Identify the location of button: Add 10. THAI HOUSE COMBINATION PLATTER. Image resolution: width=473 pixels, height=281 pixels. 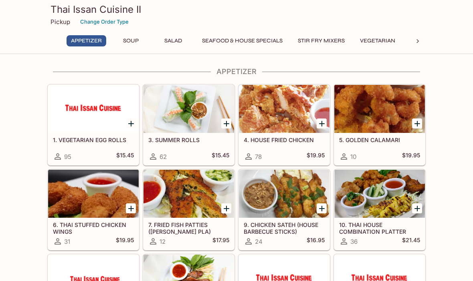
(417, 208).